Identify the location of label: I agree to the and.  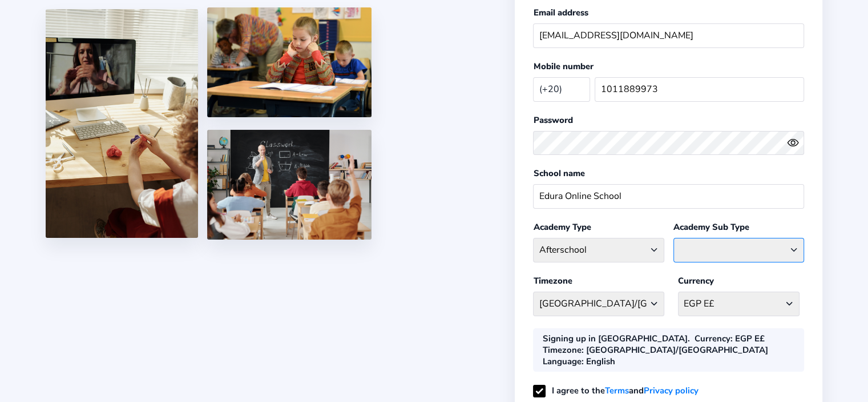
(615, 391).